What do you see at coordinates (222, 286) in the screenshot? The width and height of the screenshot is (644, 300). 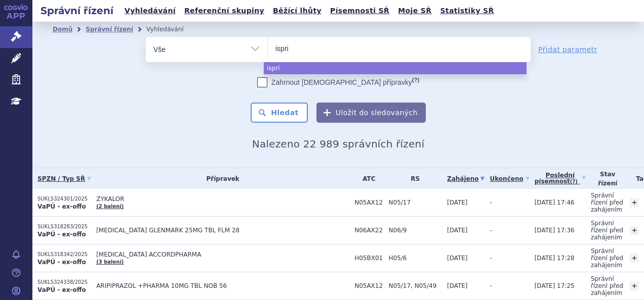 I see `span: ARIPIPRAZOL +PHARMA 10MG TBL NOB 56` at bounding box center [222, 286].